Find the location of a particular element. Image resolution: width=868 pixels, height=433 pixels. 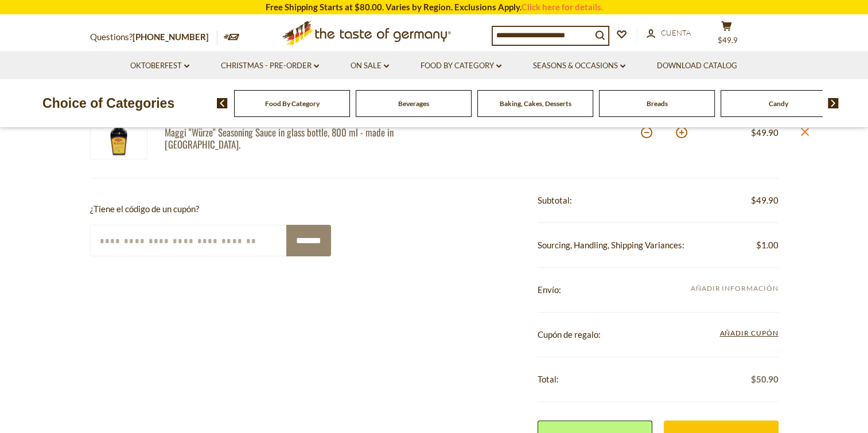

span: Sourcing, Handling, Shipping Variances: is located at coordinates (611, 245).